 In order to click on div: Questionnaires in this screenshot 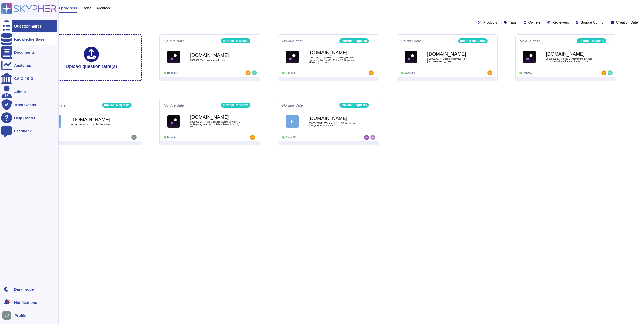, I will do `click(28, 26)`.